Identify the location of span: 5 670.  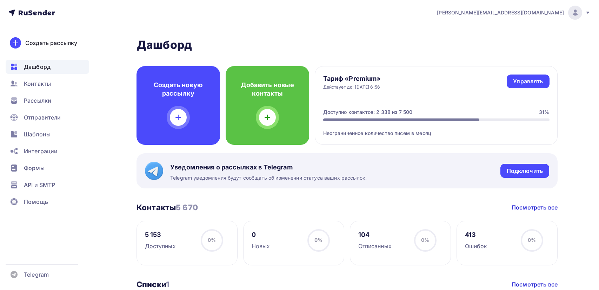
(187, 207).